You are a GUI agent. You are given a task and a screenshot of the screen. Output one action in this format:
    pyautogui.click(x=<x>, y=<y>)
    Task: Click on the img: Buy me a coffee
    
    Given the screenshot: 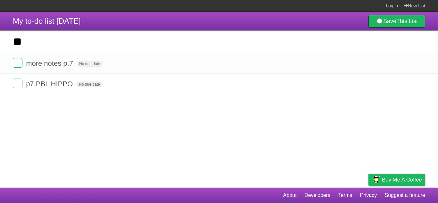 What is the action you would take?
    pyautogui.click(x=376, y=179)
    